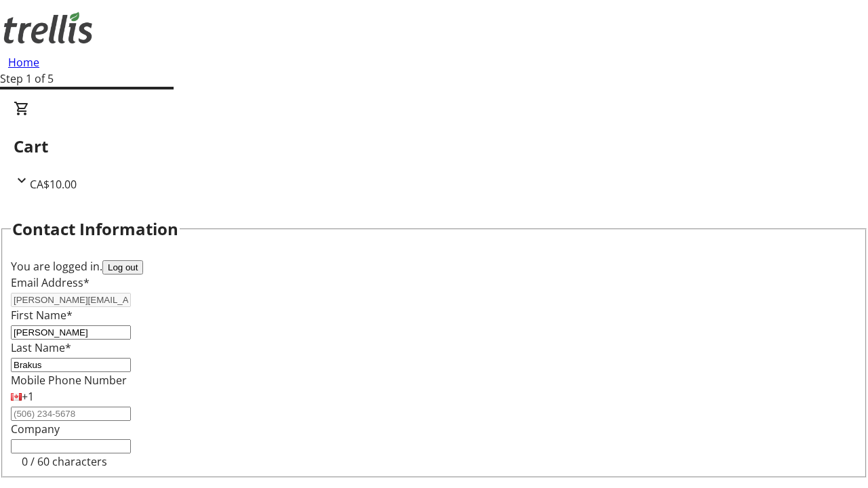 This screenshot has height=488, width=868. Describe the element at coordinates (70, 413) in the screenshot. I see `input: (506) 234-5678` at that location.